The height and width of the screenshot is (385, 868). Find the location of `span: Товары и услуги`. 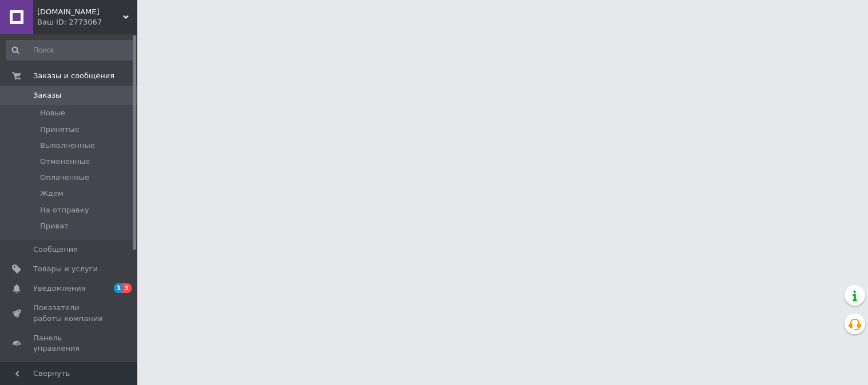

span: Товары и услуги is located at coordinates (65, 269).